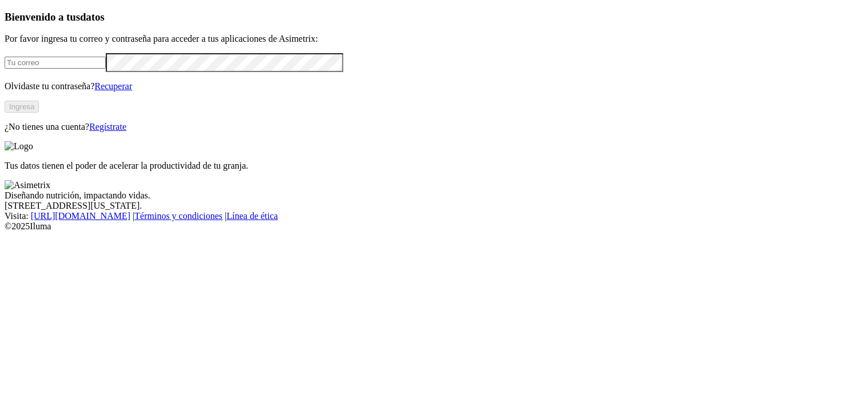 Image resolution: width=848 pixels, height=418 pixels. Describe the element at coordinates (424, 196) in the screenshot. I see `div: Diseñando nutrición, impactando vidas.` at that location.